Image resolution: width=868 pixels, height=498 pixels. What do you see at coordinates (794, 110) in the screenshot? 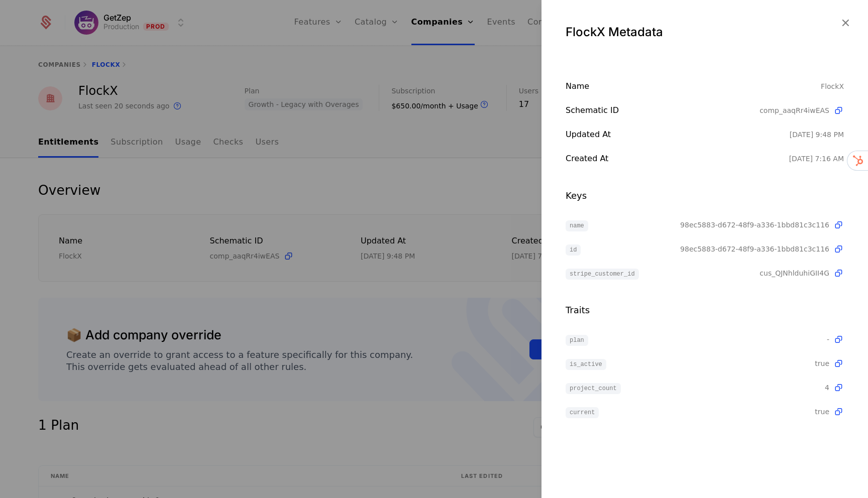
I see `span: comp_aaqRr4iwEAS` at bounding box center [794, 110].